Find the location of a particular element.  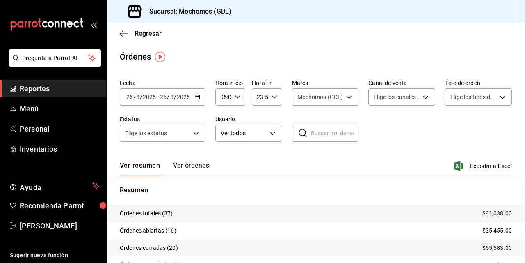

button: Ver órdenes is located at coordinates (191, 168).